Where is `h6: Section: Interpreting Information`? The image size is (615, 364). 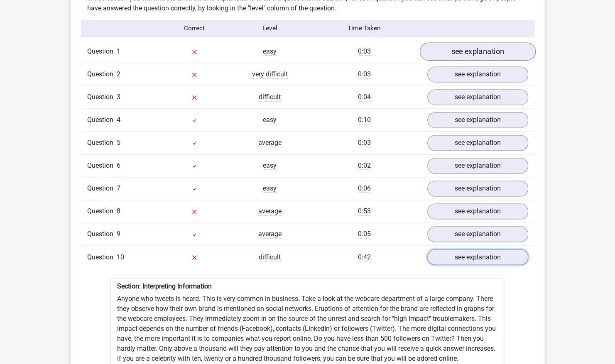
h6: Section: Interpreting Information is located at coordinates (308, 286).